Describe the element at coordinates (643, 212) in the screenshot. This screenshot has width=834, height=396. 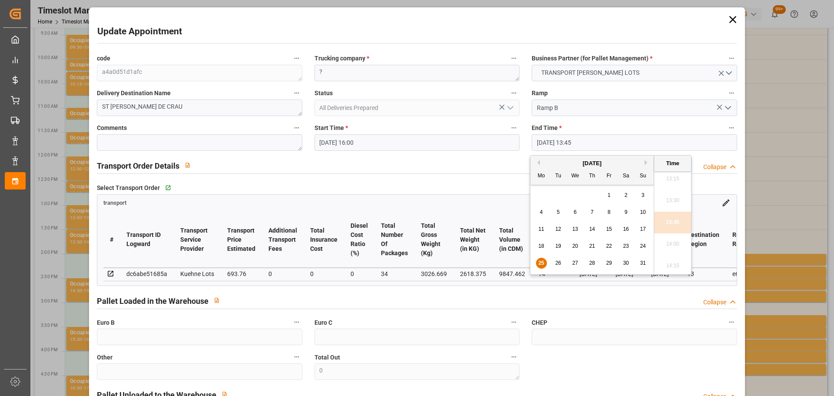
I see `div: Choose Sunday, August 10th, 2025` at that location.